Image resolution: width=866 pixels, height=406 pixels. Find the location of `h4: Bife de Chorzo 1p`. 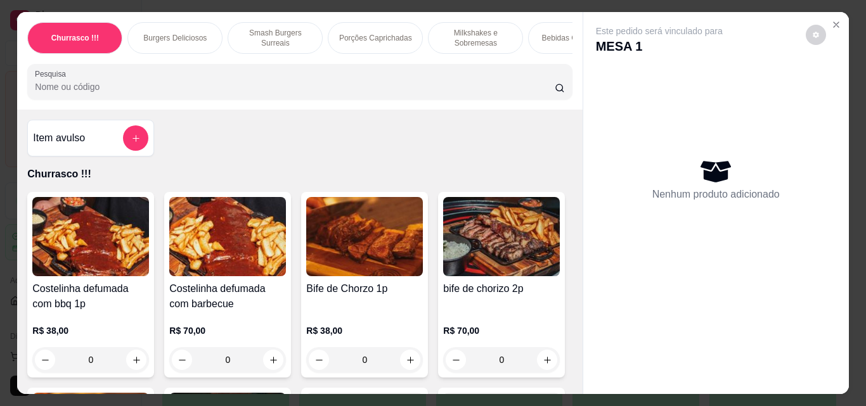

h4: Bife de Chorzo 1p is located at coordinates (364, 289).